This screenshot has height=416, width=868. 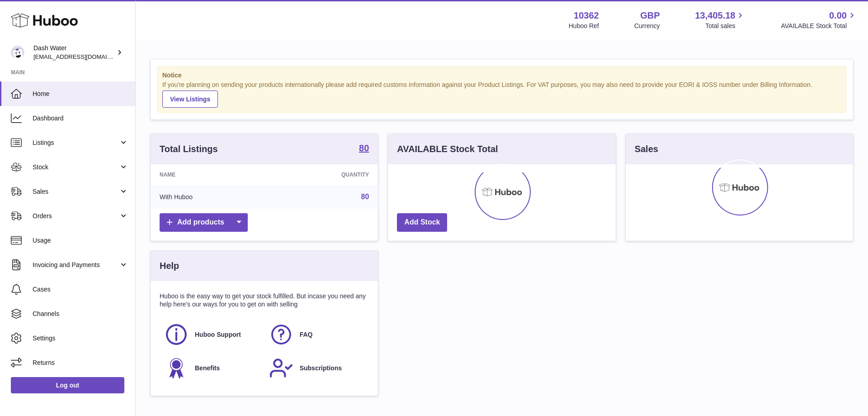 I want to click on div: If you're planning on sending your products internationally please add required customs informati..., so click(x=502, y=94).